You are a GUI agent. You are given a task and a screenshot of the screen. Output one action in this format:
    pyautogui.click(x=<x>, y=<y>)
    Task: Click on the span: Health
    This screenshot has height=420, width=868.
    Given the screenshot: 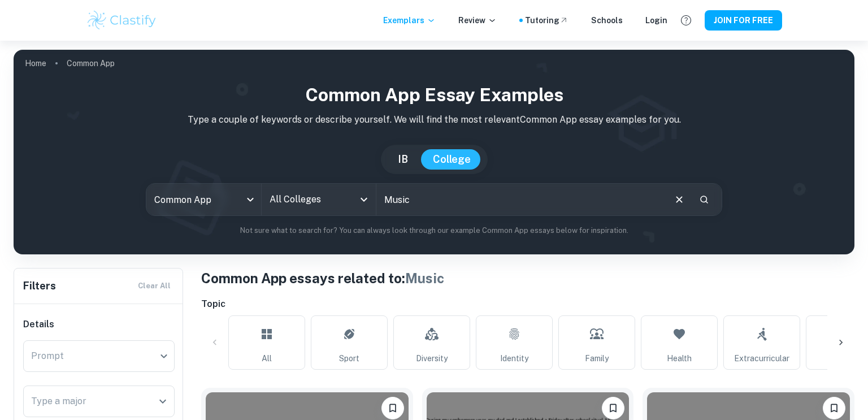 What is the action you would take?
    pyautogui.click(x=679, y=358)
    